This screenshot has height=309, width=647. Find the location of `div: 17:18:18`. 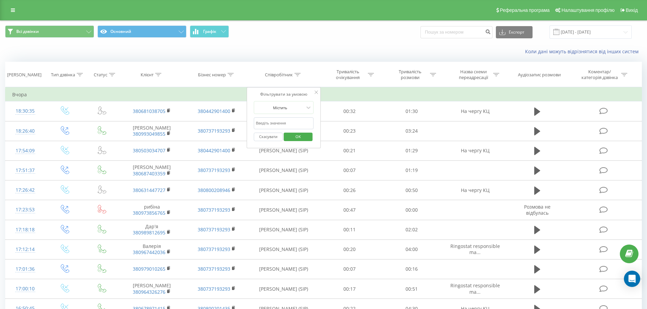

div: 17:18:18 is located at coordinates (25, 230).